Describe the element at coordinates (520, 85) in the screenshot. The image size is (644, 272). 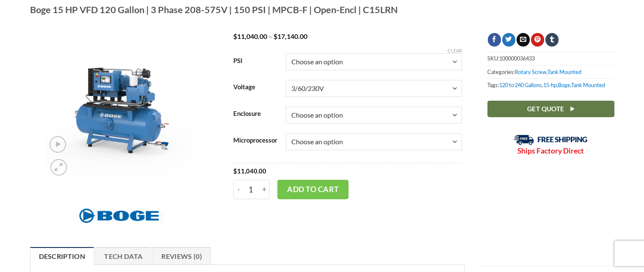
I see `a: 120 to 240 Gallons` at that location.